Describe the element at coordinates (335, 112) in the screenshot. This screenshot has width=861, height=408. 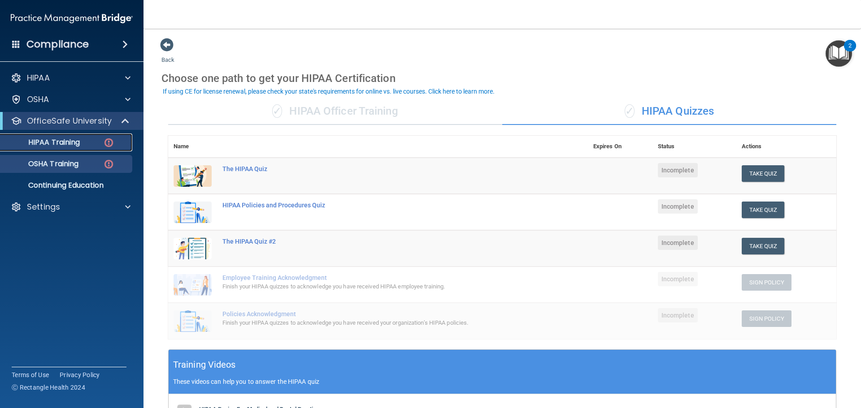
I see `div: HIPAA Officer Training` at that location.